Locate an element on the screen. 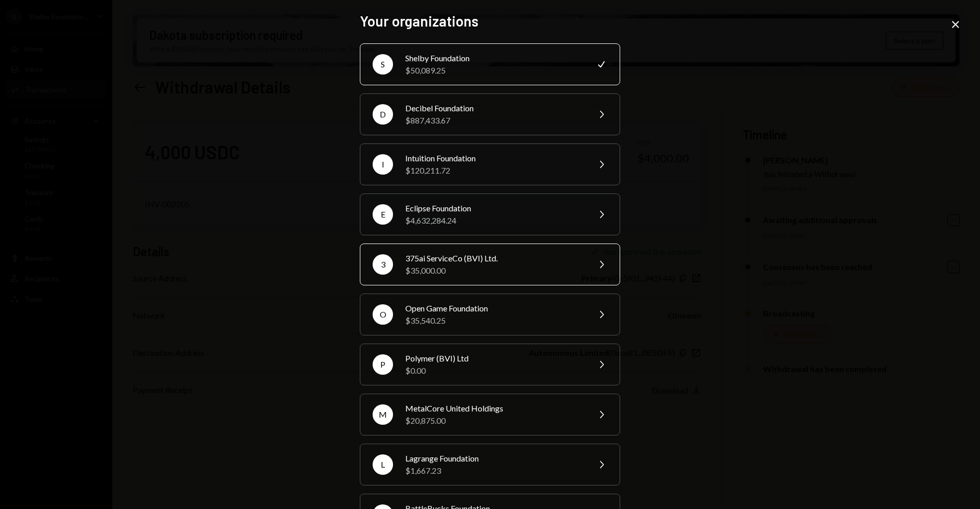 This screenshot has width=980, height=509. div: $35,000.00 is located at coordinates (494, 271).